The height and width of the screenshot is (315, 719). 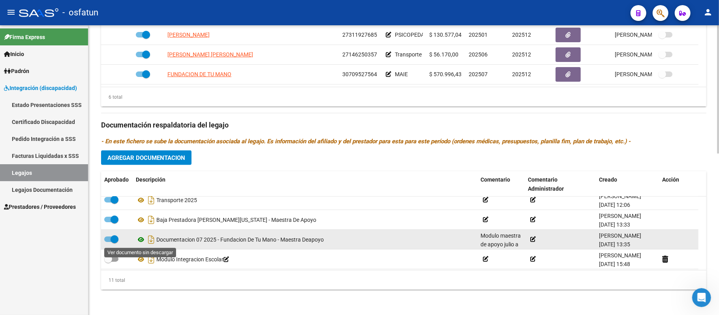 What do you see at coordinates (403, 125) in the screenshot?
I see `h3: Documentación respaldatoria del legajo` at bounding box center [403, 125].